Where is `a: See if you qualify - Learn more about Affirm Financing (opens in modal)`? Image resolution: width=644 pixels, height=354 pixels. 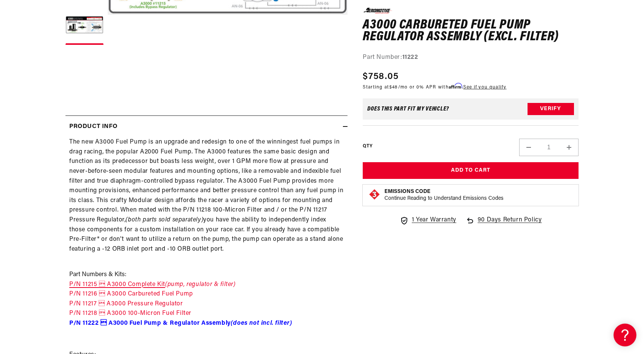
a: See if you qualify - Learn more about Affirm Financing (opens in modal) is located at coordinates (484, 87).